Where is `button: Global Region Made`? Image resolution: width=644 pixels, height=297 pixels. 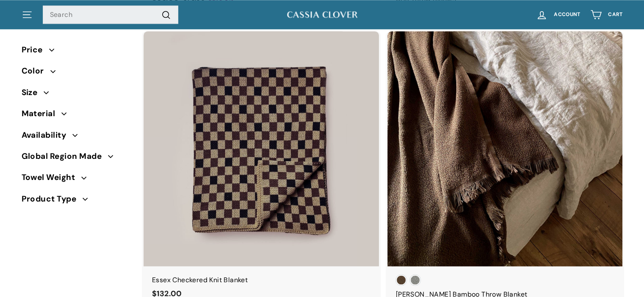 button: Global Region Made is located at coordinates (76, 158).